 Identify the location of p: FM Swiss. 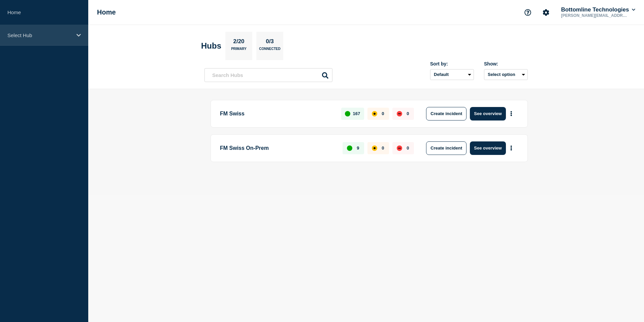
(277, 114).